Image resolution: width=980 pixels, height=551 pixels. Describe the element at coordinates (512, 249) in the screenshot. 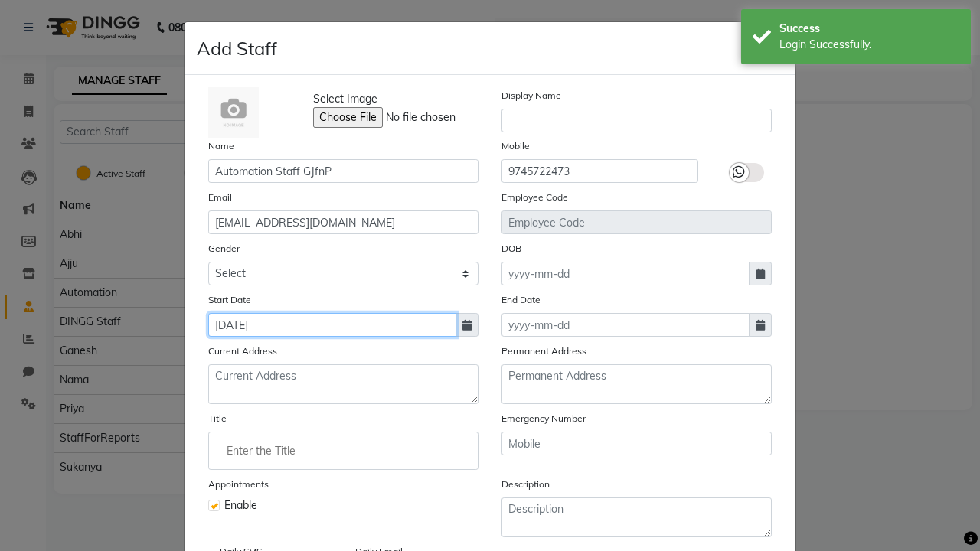

I see `label: DOB` at that location.